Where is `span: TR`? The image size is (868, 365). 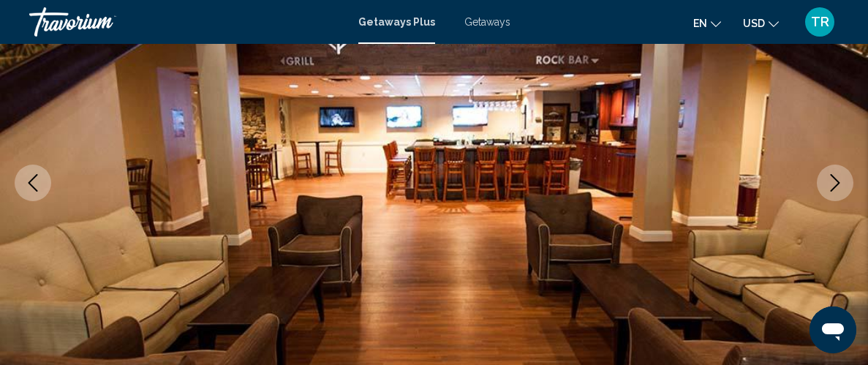 span: TR is located at coordinates (820, 22).